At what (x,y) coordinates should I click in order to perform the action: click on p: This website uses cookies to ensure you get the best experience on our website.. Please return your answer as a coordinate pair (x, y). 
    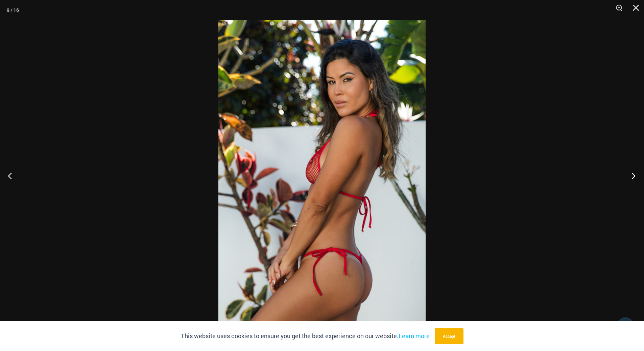
    Looking at the image, I should click on (305, 336).